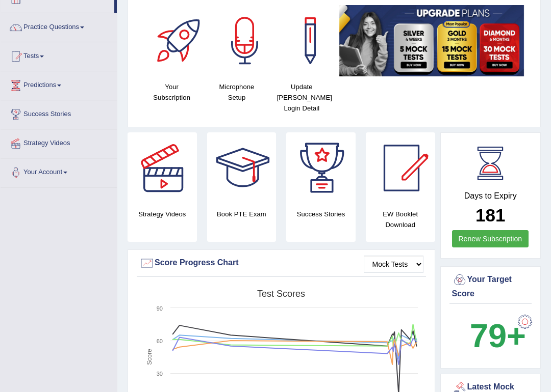 The width and height of the screenshot is (551, 392). Describe the element at coordinates (160, 309) in the screenshot. I see `text: 90` at that location.